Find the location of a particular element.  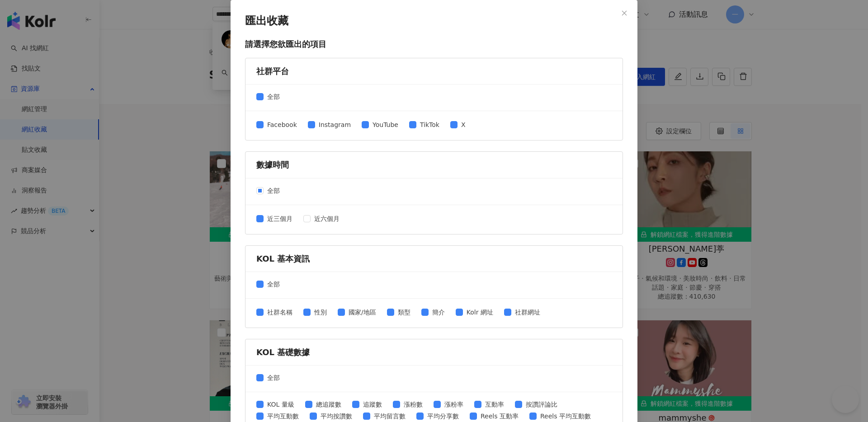

span: Instagram is located at coordinates (334, 125).